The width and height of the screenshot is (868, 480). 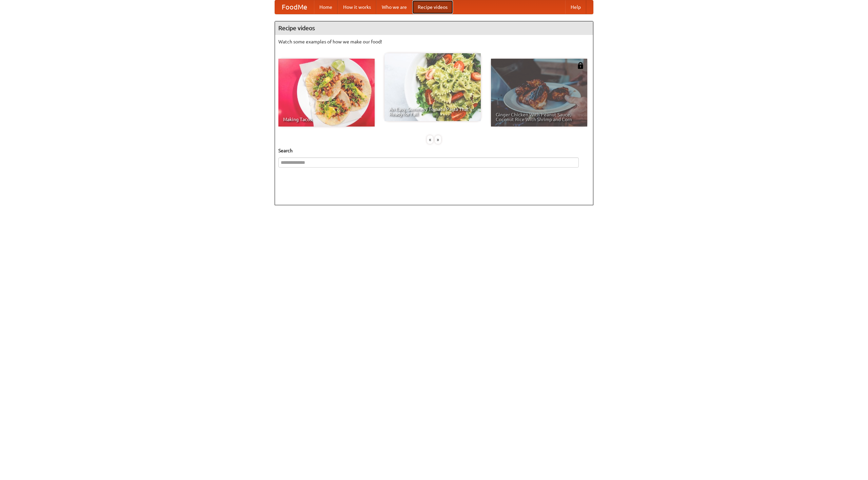 What do you see at coordinates (576, 7) in the screenshot?
I see `a: Help` at bounding box center [576, 7].